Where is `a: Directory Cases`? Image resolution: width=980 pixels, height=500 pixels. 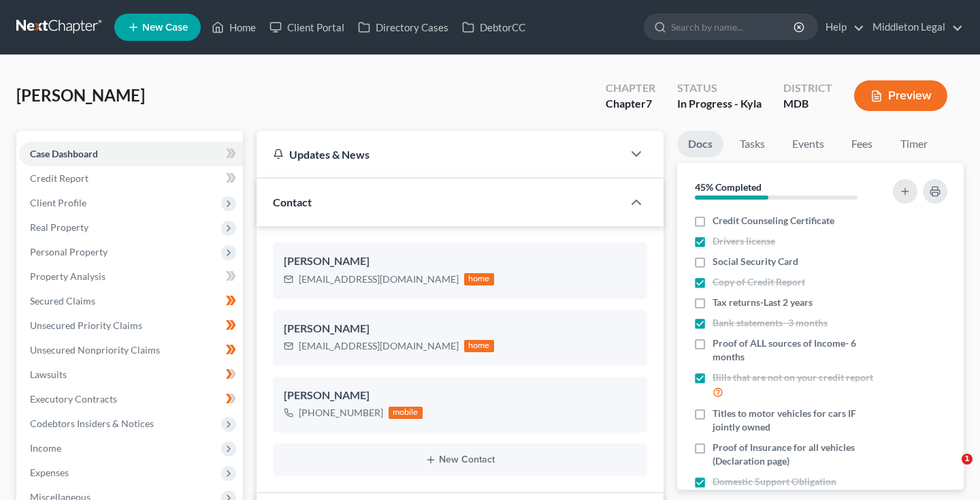 a: Directory Cases is located at coordinates (403, 28).